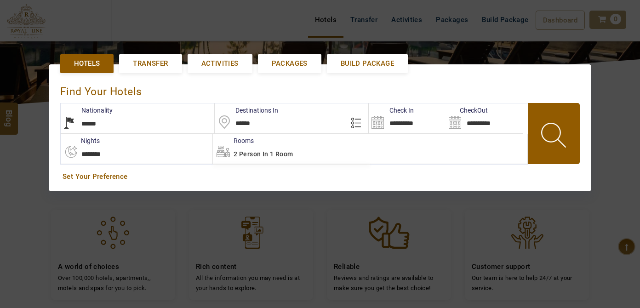  I want to click on span: Build Package, so click(367, 63).